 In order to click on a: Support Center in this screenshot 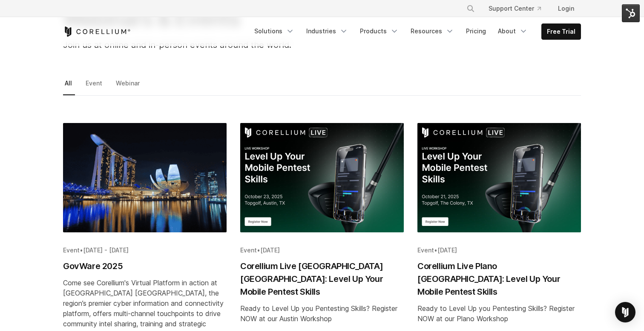, I will do `click(514, 9)`.